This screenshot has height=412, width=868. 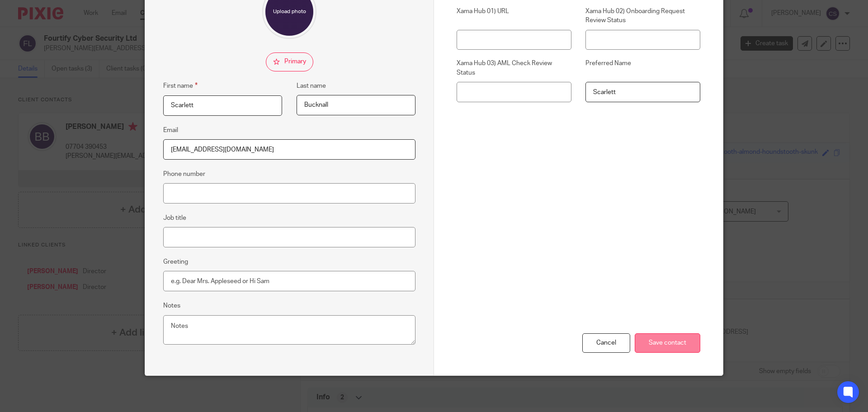 What do you see at coordinates (174, 218) in the screenshot?
I see `label: Job title` at bounding box center [174, 218].